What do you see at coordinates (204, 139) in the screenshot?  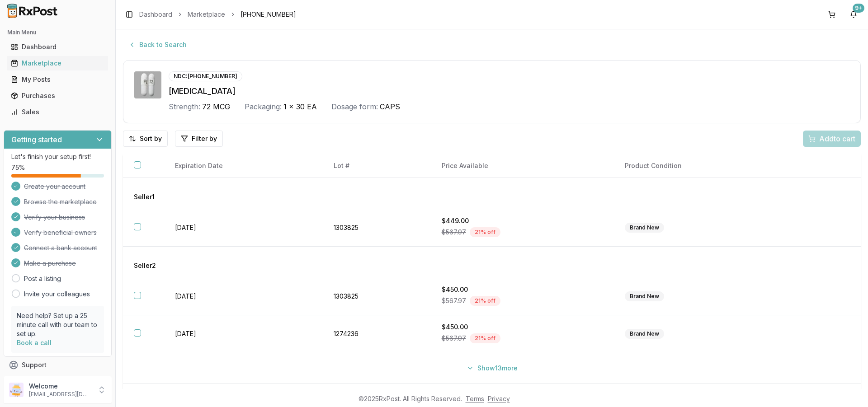 I see `span: Filter by` at bounding box center [204, 139].